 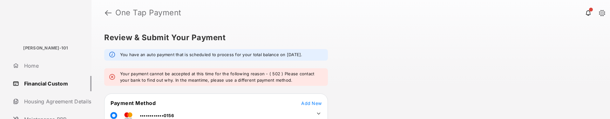 I want to click on h5: Review & Submit Your Payment, so click(x=348, y=37).